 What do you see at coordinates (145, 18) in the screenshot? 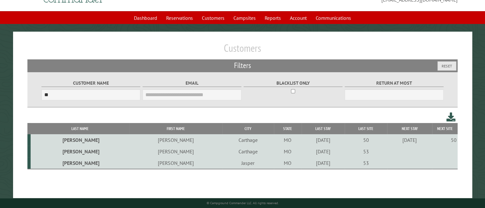
I see `a: Dashboard` at bounding box center [145, 18].